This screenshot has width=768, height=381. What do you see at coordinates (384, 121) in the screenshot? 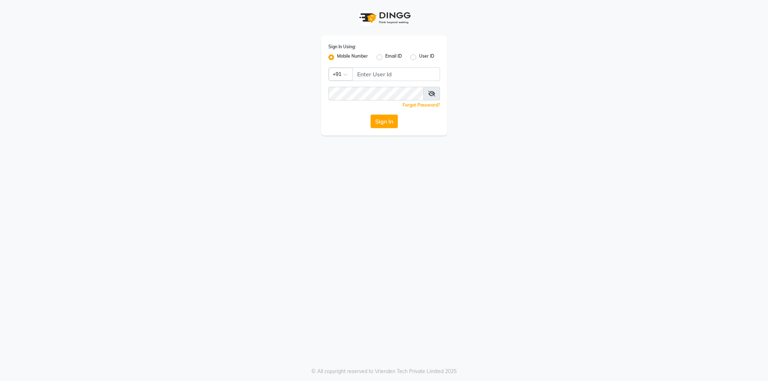
I see `button: Sign In` at bounding box center [384, 121].